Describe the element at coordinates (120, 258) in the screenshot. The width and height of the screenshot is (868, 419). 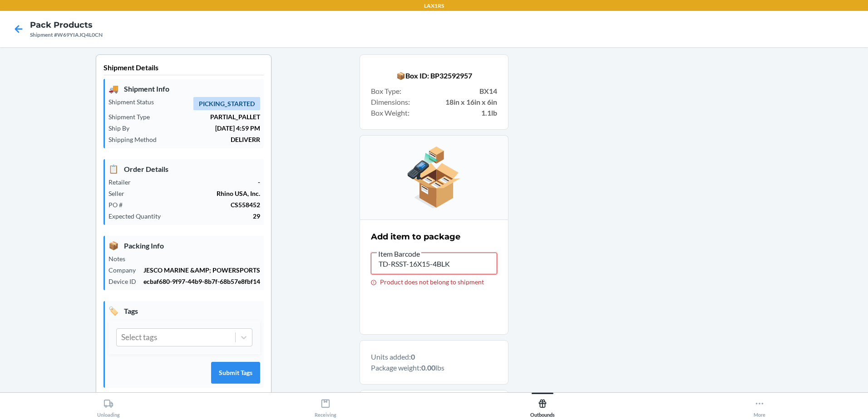
I see `p: Notes` at that location.